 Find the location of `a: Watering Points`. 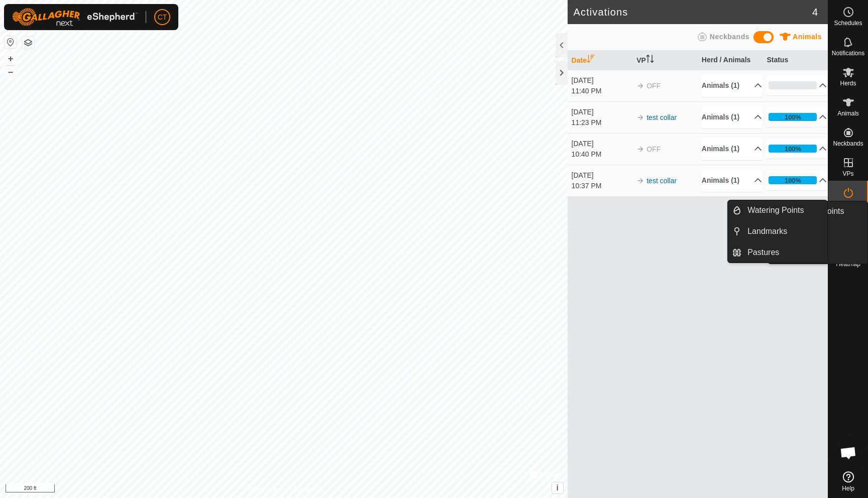

a: Watering Points is located at coordinates (784, 210).